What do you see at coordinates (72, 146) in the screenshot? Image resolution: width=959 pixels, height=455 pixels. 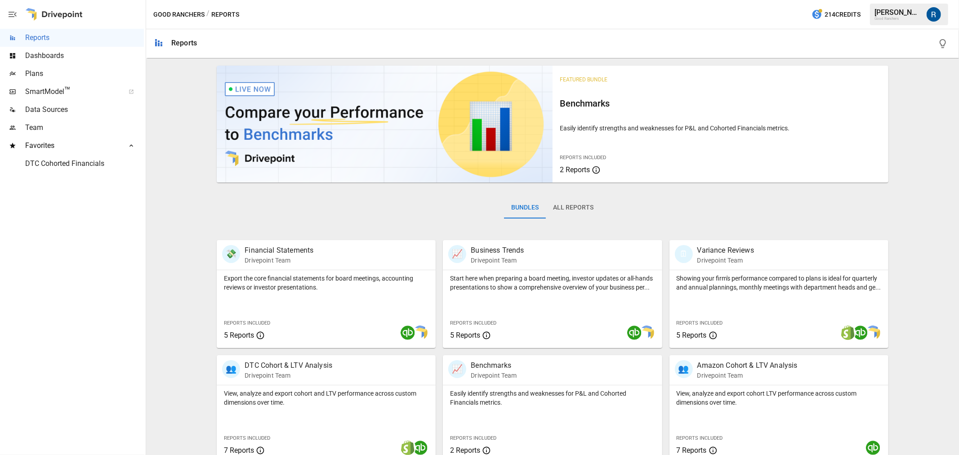 I see `span: Favorites` at bounding box center [72, 146].